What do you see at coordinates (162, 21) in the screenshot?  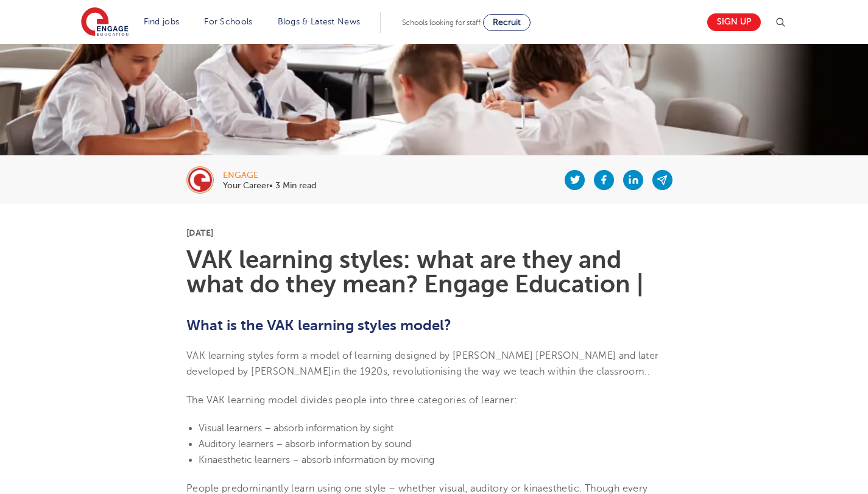 I see `a: Find jobs` at bounding box center [162, 21].